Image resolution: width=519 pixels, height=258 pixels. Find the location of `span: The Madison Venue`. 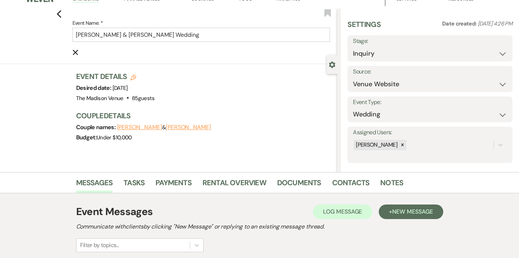

span: The Madison Venue is located at coordinates (100, 98).